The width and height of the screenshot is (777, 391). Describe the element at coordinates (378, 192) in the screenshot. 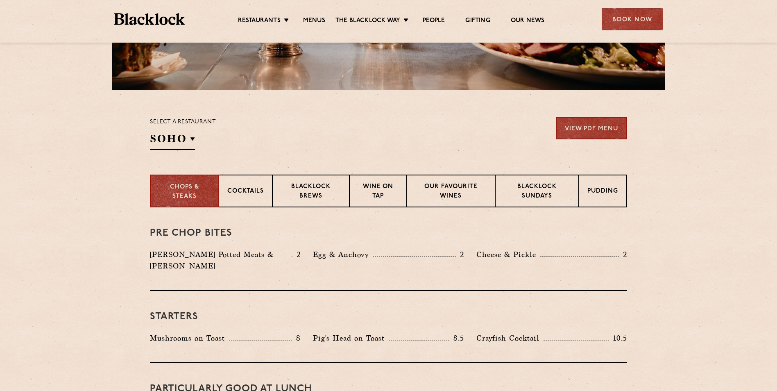

I see `p: Wine on Tap` at that location.